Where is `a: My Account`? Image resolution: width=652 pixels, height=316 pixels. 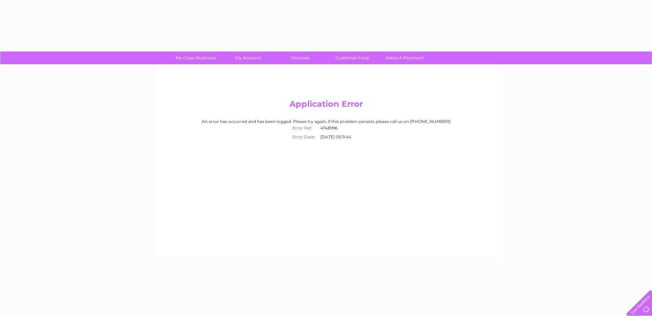
a: My Account is located at coordinates (248, 58).